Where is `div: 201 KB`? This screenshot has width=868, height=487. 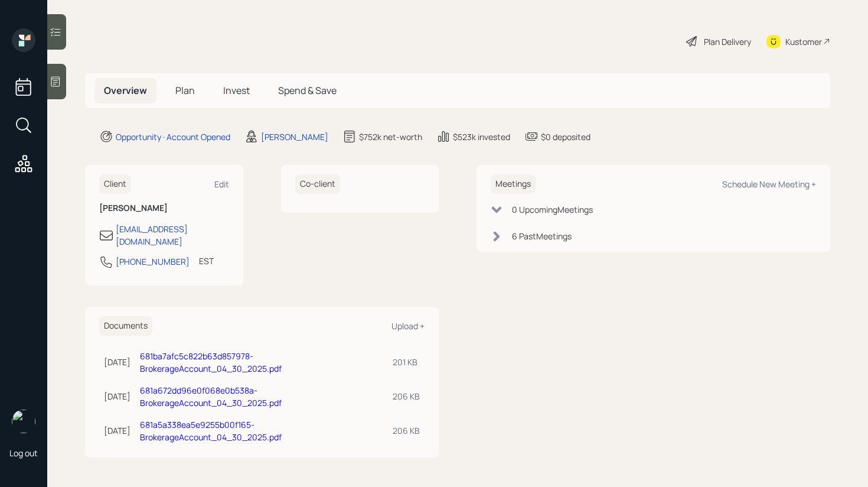 div: 201 KB is located at coordinates (406, 362).